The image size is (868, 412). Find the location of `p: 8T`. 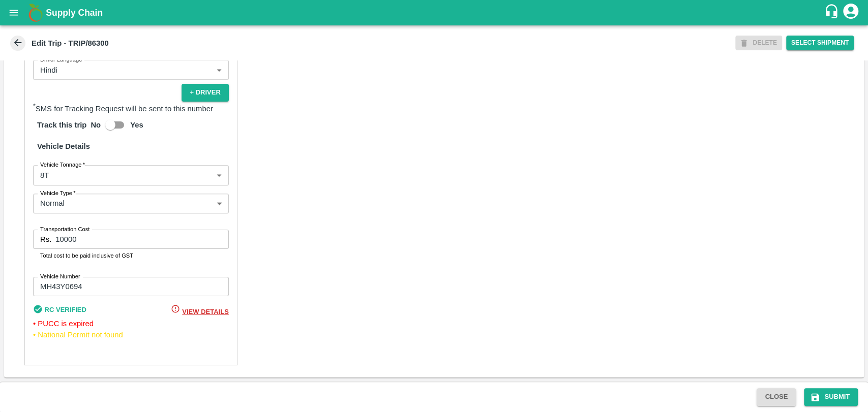

p: 8T is located at coordinates (44, 175).